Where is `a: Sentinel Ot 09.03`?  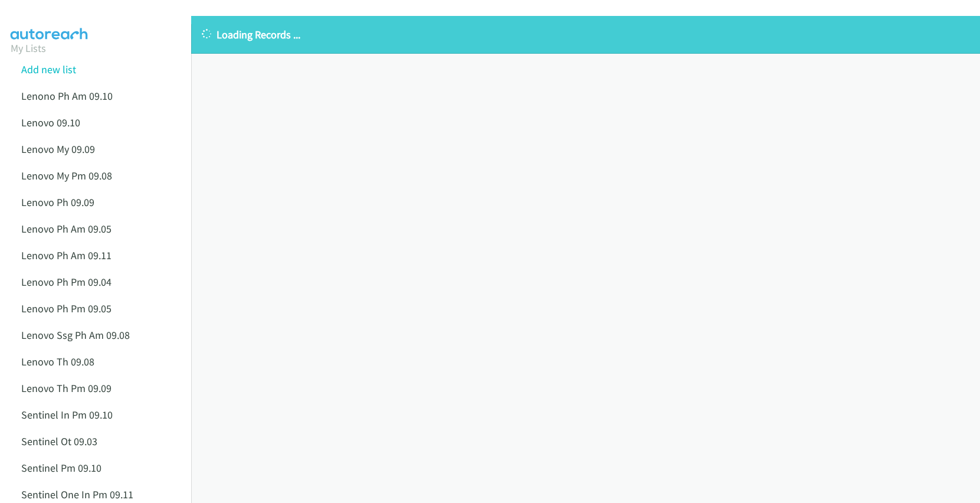
a: Sentinel Ot 09.03 is located at coordinates (59, 441).